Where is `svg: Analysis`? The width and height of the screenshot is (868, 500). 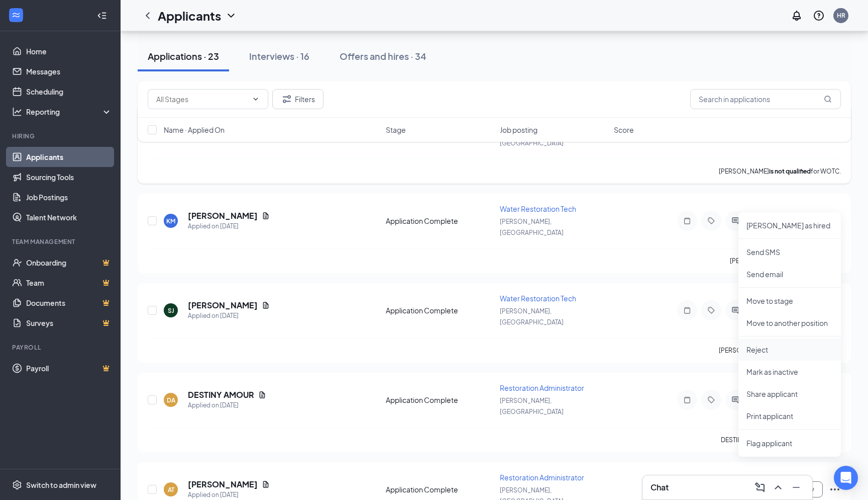 svg: Analysis is located at coordinates (17, 112).